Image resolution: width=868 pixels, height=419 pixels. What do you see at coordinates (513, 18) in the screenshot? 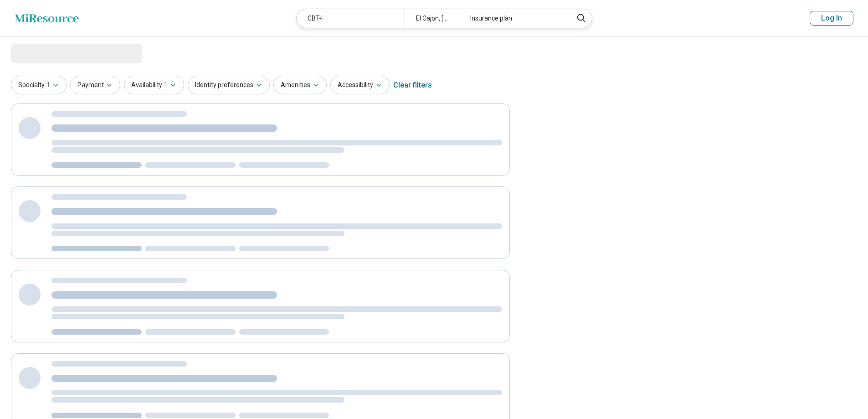
I see `div: Insurance plan` at bounding box center [513, 18].